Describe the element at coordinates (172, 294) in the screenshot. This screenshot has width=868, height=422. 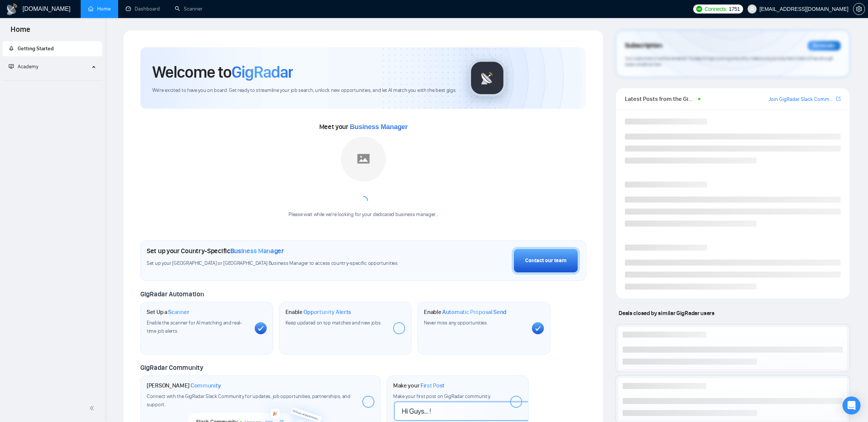
I see `span: GigRadar Automation` at that location.